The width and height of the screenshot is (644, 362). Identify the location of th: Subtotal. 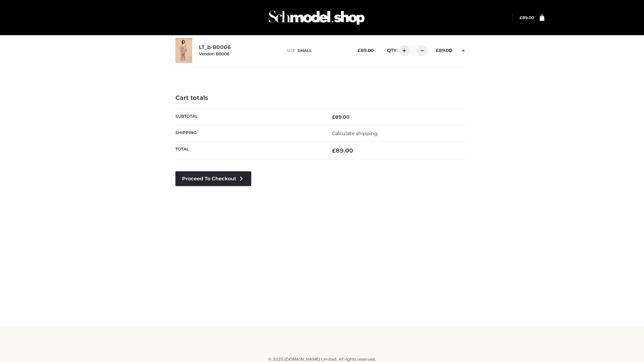
(248, 117).